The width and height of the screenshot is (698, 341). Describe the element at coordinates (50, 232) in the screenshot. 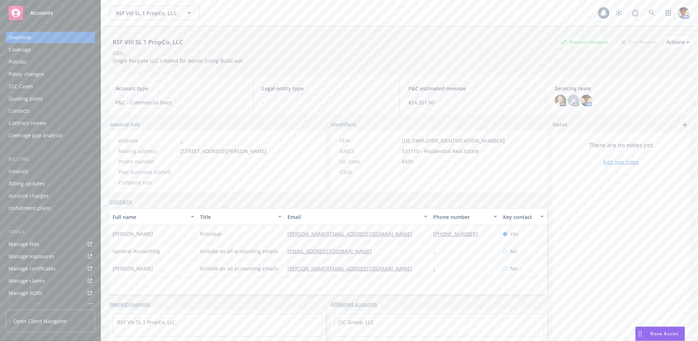

I see `div: Tools` at that location.